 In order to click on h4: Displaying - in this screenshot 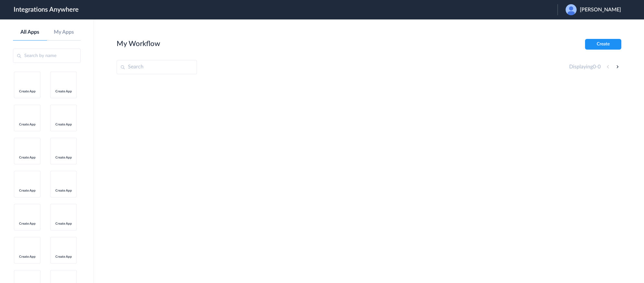, I will do `click(585, 67)`.